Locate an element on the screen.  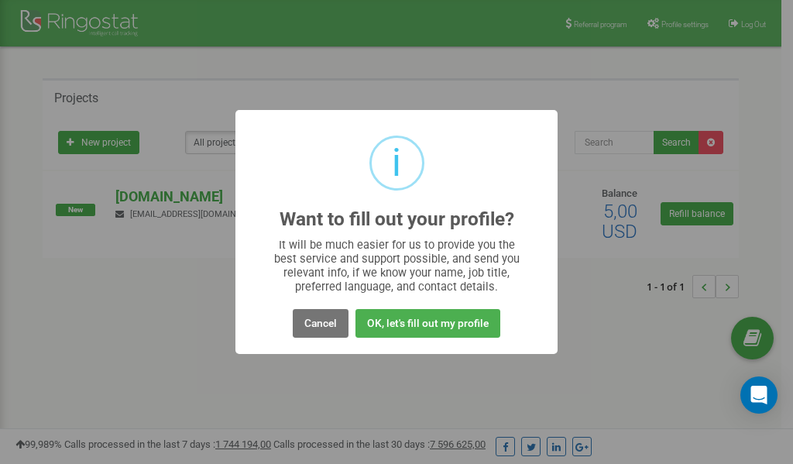
div: i is located at coordinates (397, 163).